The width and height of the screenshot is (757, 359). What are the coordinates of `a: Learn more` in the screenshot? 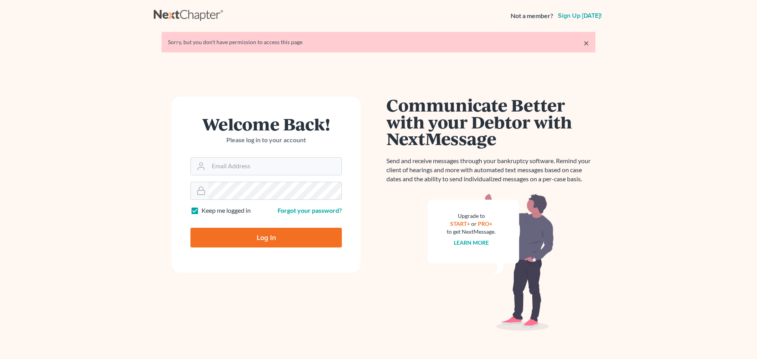 It's located at (471, 242).